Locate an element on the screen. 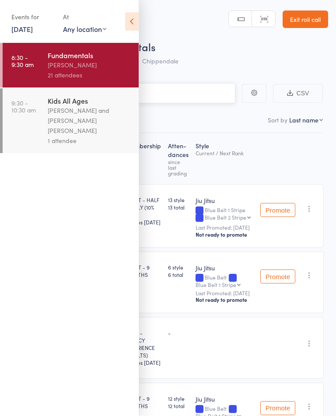 The width and height of the screenshot is (336, 416). span: 13 total is located at coordinates (178, 207).